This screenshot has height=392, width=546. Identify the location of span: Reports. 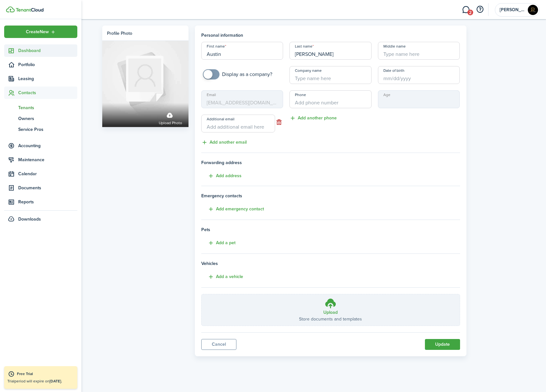
(48, 202).